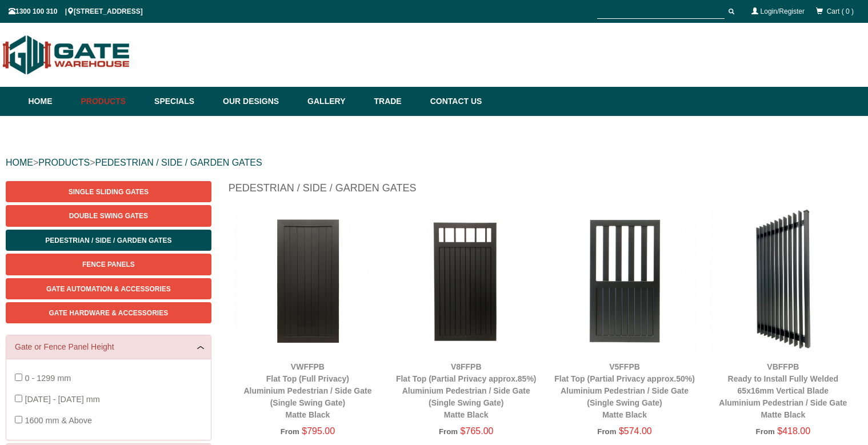 This screenshot has width=868, height=445. What do you see at coordinates (108, 313) in the screenshot?
I see `span: Gate Hardware & Accessories` at bounding box center [108, 313].